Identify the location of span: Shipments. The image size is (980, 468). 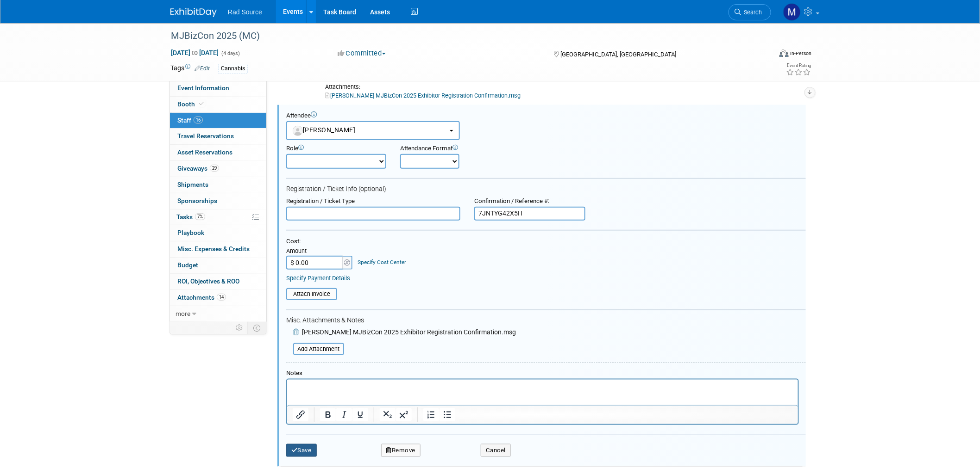
(193, 185).